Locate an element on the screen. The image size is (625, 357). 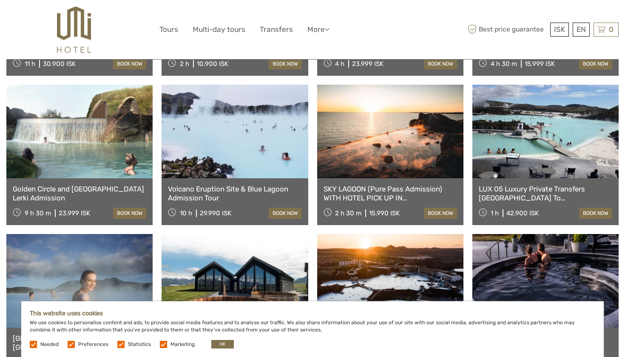
button: Open LiveChat chat widget is located at coordinates (103, 18).